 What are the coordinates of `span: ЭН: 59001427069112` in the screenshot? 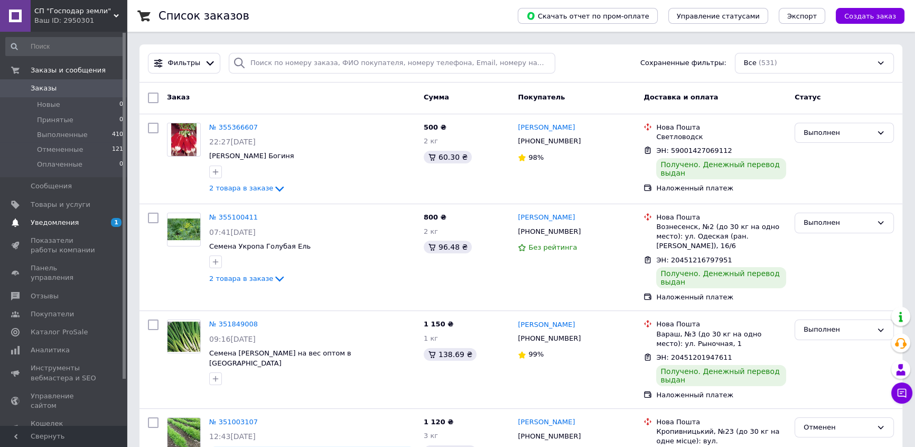 It's located at (694, 150).